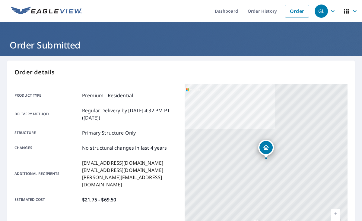  I want to click on p: Order details, so click(181, 72).